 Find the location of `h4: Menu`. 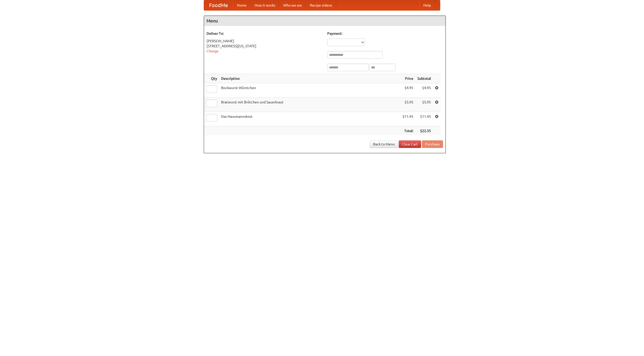

h4: Menu is located at coordinates (325, 21).